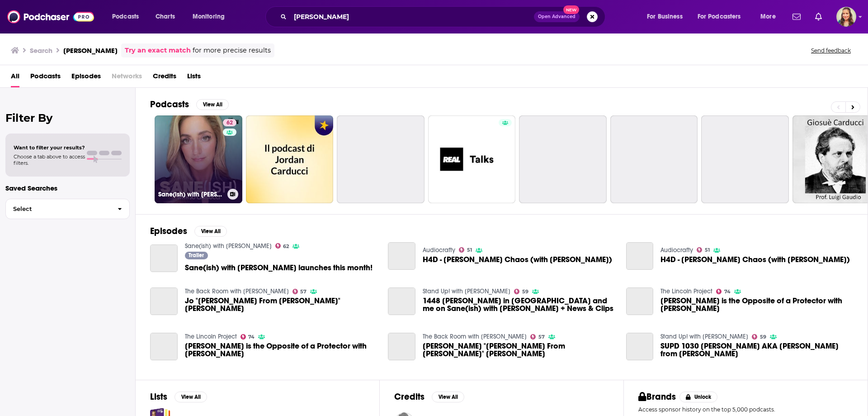 The image size is (868, 416). What do you see at coordinates (86, 78) in the screenshot?
I see `a: Episodes` at bounding box center [86, 78].